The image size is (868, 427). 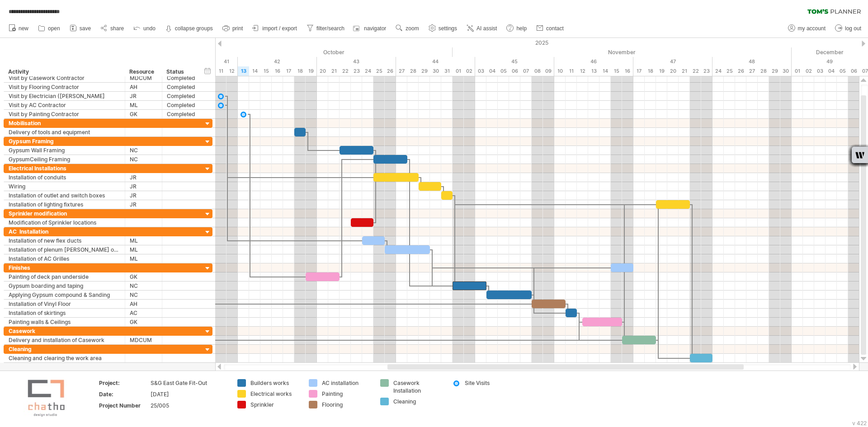 I want to click on div: Painting of deck pan underside, so click(x=64, y=277).